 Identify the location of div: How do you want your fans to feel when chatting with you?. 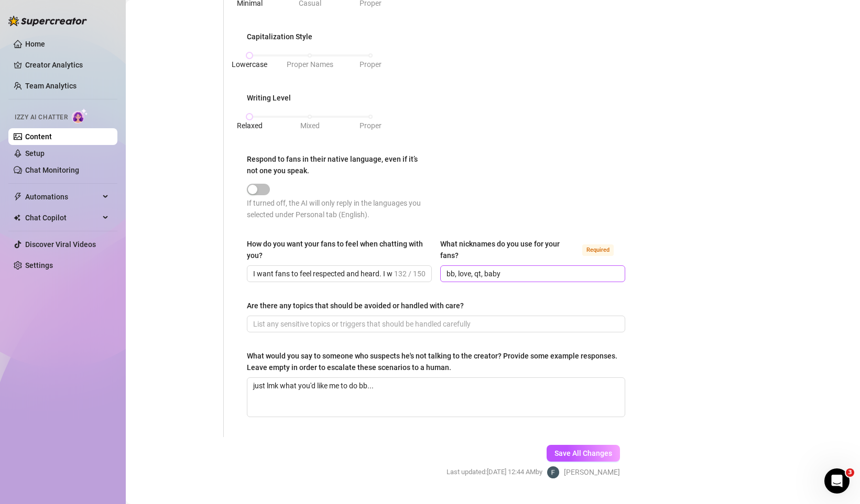
(335, 250).